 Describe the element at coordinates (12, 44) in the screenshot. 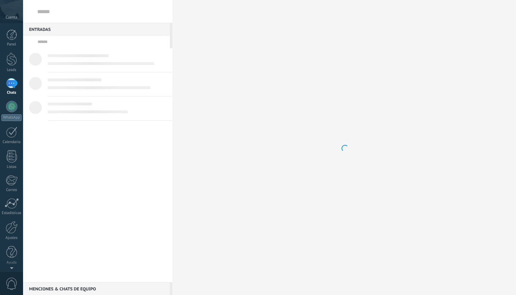

I see `div: Panel` at that location.